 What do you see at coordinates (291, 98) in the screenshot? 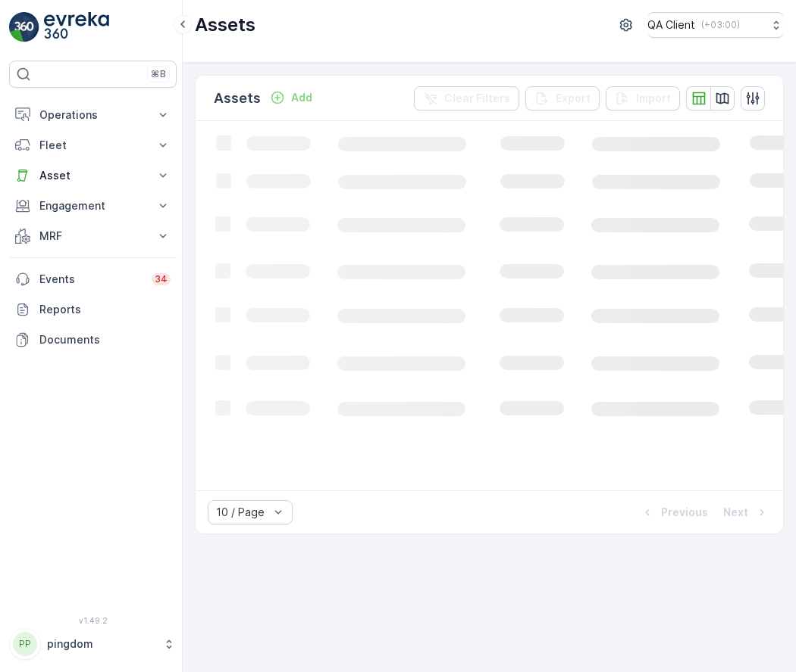
I see `button: Add` at bounding box center [291, 98].